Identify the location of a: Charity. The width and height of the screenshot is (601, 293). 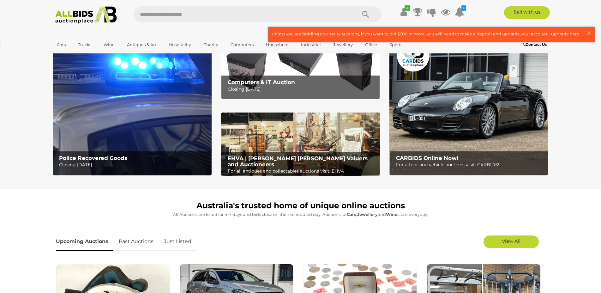
(211, 45).